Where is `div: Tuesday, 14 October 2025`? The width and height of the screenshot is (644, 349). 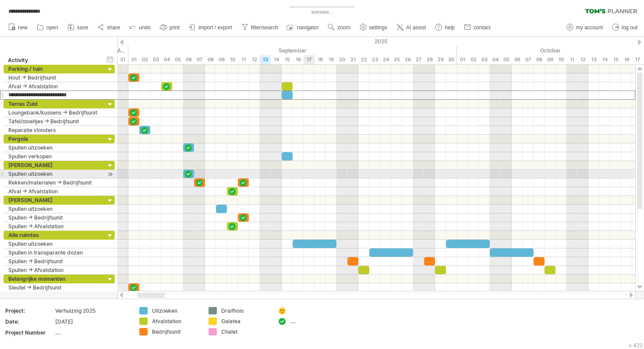
div: Tuesday, 14 October 2025 is located at coordinates (604, 60).